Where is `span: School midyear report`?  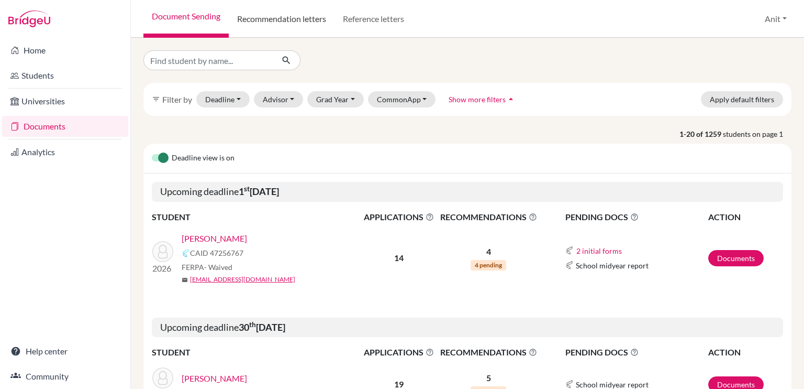
span: School midyear report is located at coordinates (612, 265).